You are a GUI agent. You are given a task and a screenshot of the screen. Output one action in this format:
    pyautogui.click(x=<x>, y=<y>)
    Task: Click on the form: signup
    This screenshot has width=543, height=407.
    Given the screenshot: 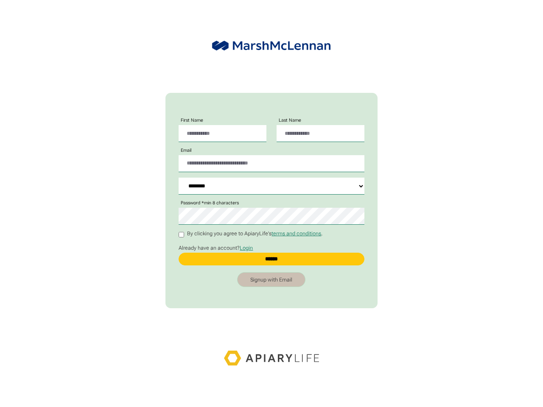 What is the action you would take?
    pyautogui.click(x=271, y=187)
    